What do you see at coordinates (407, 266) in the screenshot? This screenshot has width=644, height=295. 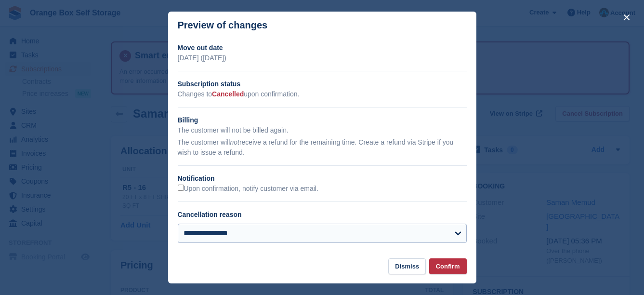 I see `button: Dismiss` at bounding box center [407, 266].